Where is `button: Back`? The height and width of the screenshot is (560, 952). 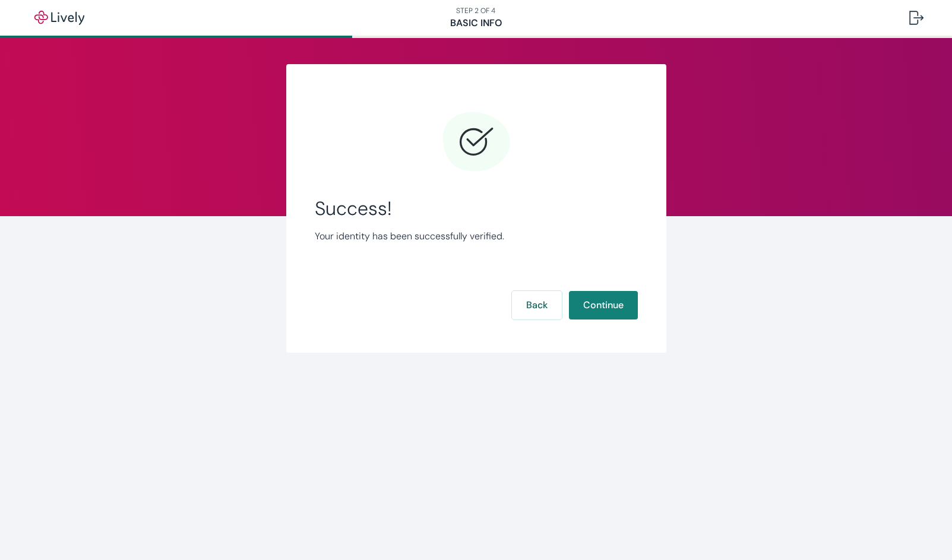 button: Back is located at coordinates (536, 305).